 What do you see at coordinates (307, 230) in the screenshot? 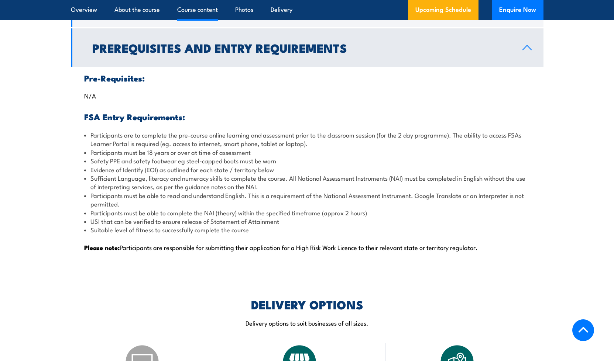
I see `li: Suitable level of fitness to successfully complete the course` at bounding box center [307, 230].